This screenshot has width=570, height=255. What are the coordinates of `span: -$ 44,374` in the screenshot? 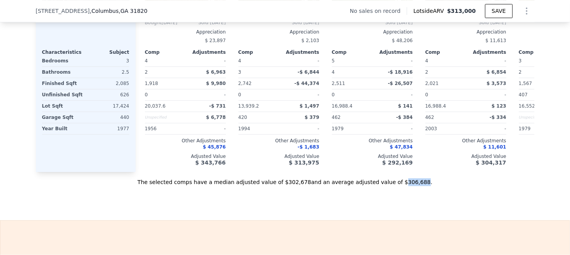 It's located at (307, 83).